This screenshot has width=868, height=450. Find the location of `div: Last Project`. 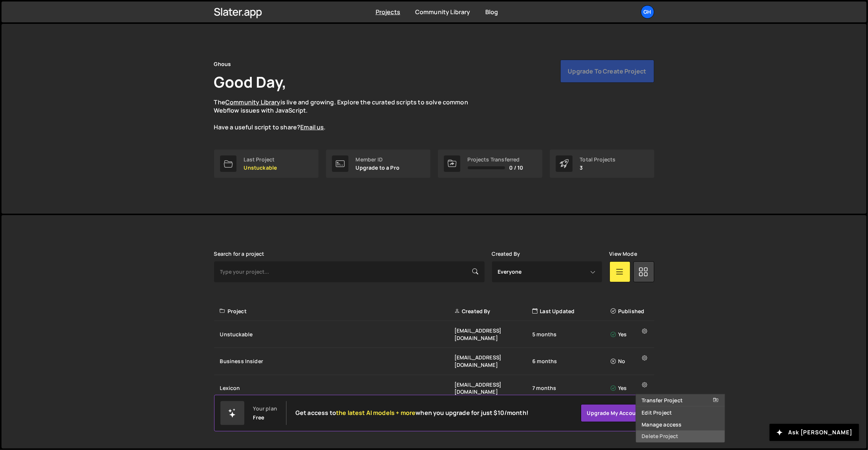

div: Last Project is located at coordinates (260, 160).